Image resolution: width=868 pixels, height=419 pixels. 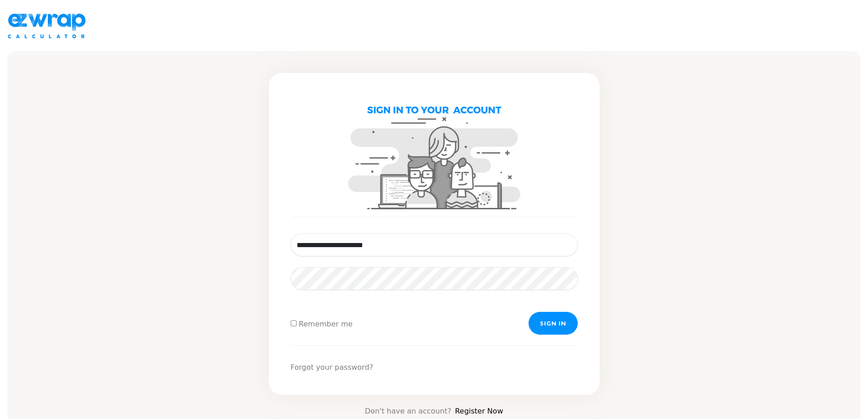 I want to click on button: Sign In, so click(x=553, y=323).